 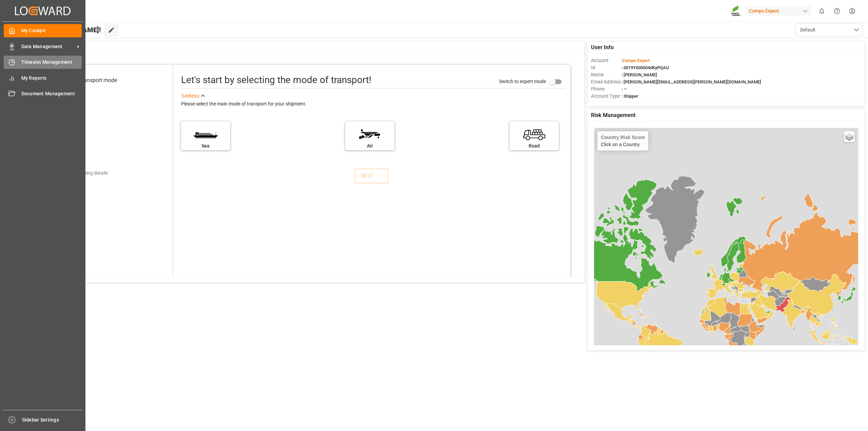 What do you see at coordinates (822, 11) in the screenshot?
I see `button: show 0 new notifications` at bounding box center [822, 11].